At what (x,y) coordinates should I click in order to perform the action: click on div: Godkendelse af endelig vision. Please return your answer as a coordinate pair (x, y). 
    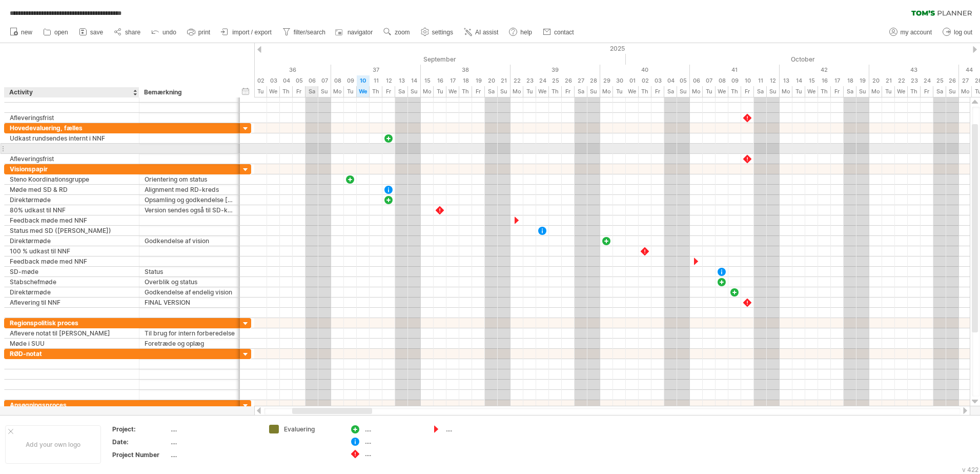
    Looking at the image, I should click on (190, 292).